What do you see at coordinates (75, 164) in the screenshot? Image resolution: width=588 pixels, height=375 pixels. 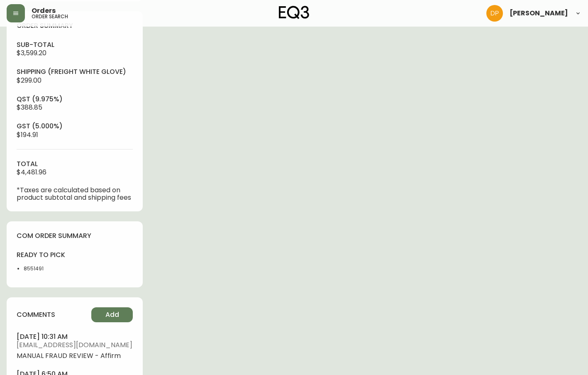 I see `h4: total` at bounding box center [75, 164].